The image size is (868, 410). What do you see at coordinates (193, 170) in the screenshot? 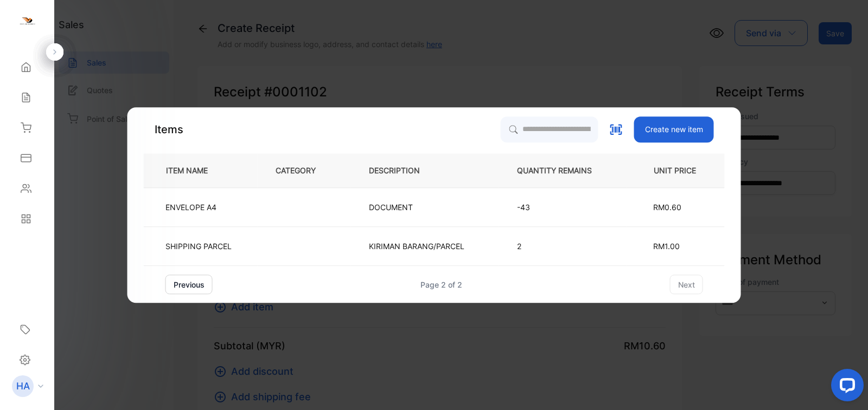
I see `p: ITEM NAME` at bounding box center [193, 170].